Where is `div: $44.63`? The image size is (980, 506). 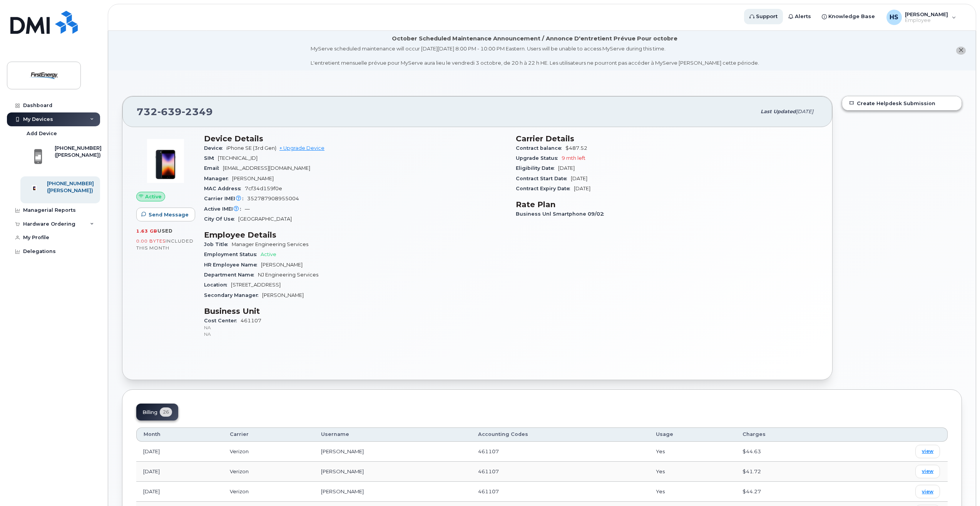 div: $44.63 is located at coordinates (787, 451).